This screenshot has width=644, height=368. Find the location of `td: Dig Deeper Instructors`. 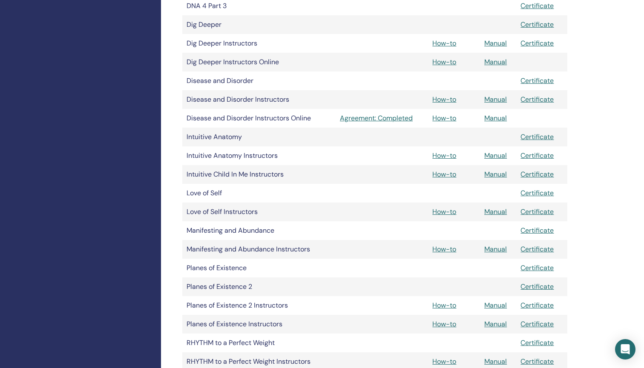

td: Dig Deeper Instructors is located at coordinates (259, 43).